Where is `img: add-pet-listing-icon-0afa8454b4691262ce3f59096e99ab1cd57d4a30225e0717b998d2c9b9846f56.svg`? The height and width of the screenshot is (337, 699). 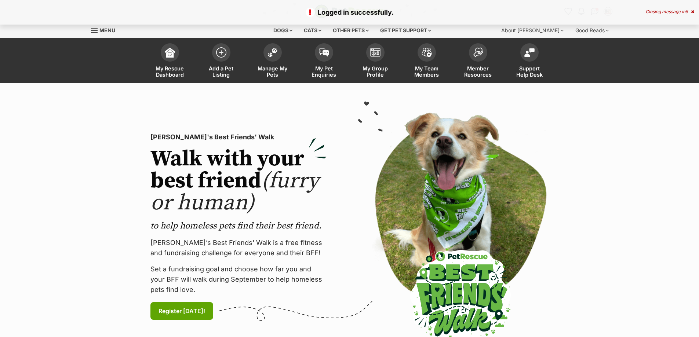
img: add-pet-listing-icon-0afa8454b4691262ce3f59096e99ab1cd57d4a30225e0717b998d2c9b9846f56.svg is located at coordinates (221, 52).